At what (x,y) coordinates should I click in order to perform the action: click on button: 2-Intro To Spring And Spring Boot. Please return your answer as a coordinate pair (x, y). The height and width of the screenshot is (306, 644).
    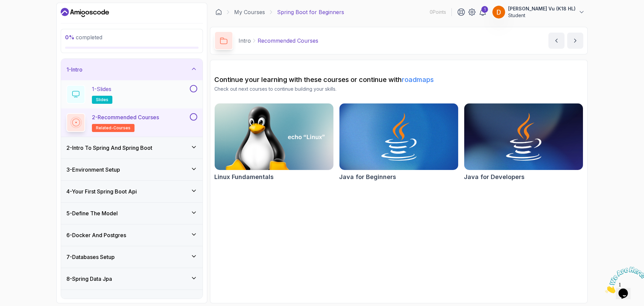
    Looking at the image, I should click on (132, 148).